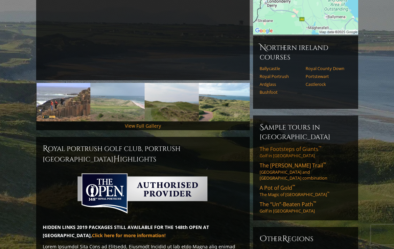 The height and width of the screenshot is (249, 394). I want to click on span: H, so click(117, 159).